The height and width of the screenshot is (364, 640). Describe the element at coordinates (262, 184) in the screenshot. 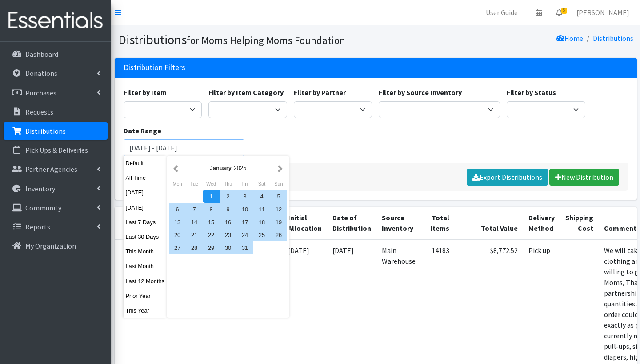

I see `div: Saturday` at that location.